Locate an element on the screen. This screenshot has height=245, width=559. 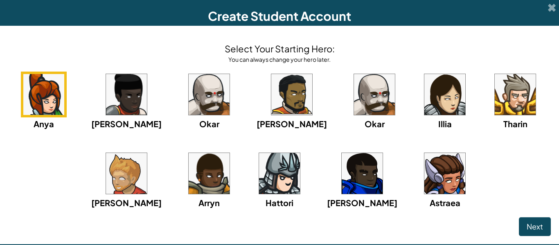
span: Arryn is located at coordinates (209, 202).